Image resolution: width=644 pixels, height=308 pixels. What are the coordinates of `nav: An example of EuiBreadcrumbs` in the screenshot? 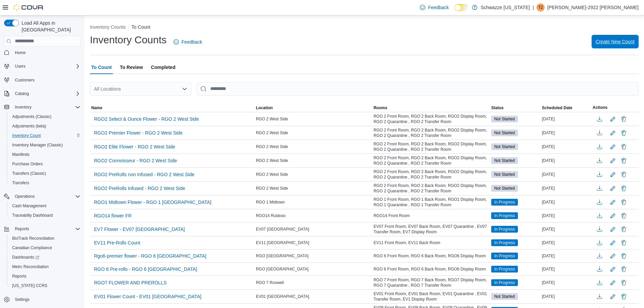 It's located at (364, 28).